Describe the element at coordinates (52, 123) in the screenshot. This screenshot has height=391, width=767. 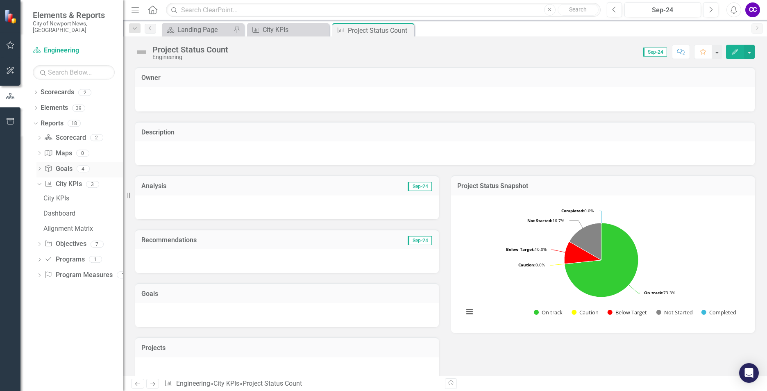
I see `a: Reports` at that location.